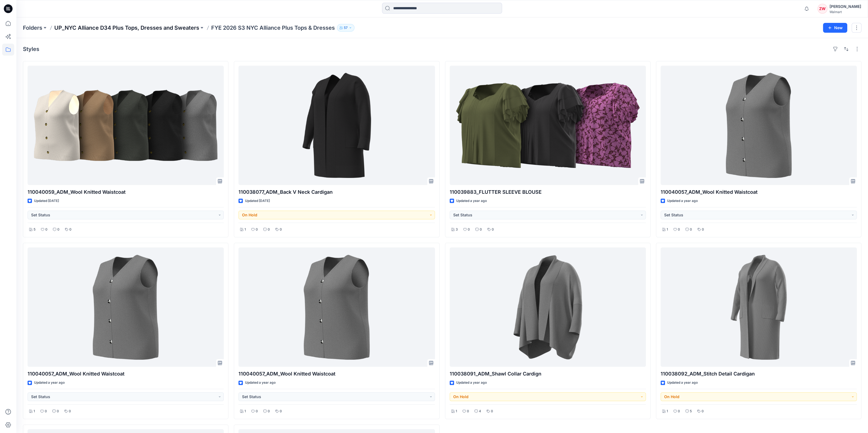 The width and height of the screenshot is (868, 433). I want to click on p: 110038077_ADM_Back V Neck Cardigan, so click(336, 192).